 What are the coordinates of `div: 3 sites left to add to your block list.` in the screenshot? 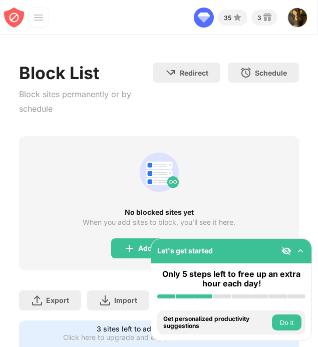 It's located at (156, 328).